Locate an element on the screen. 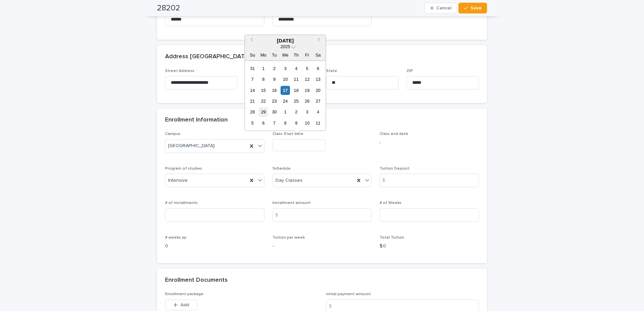 This screenshot has width=644, height=311. span: Class end date is located at coordinates (394, 134).